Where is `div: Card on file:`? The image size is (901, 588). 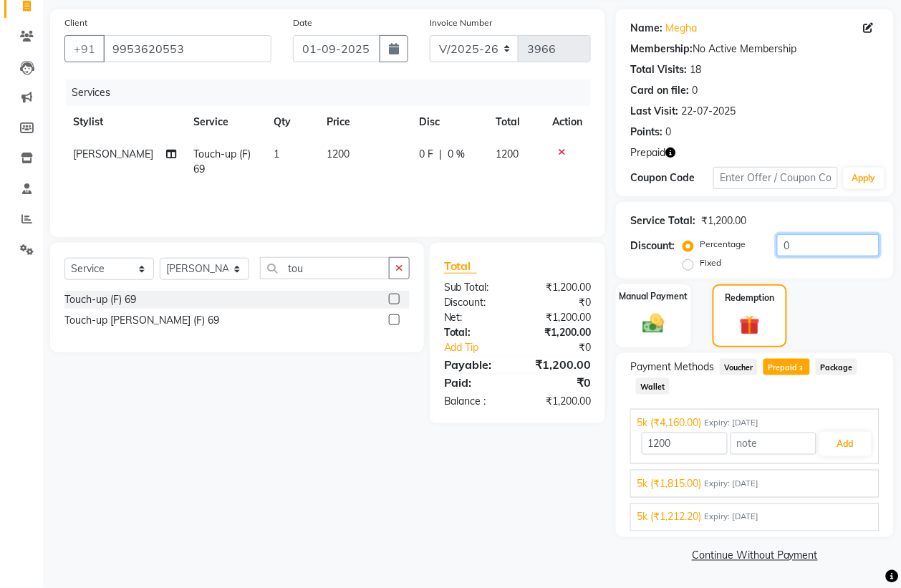 div: Card on file: is located at coordinates (660, 90).